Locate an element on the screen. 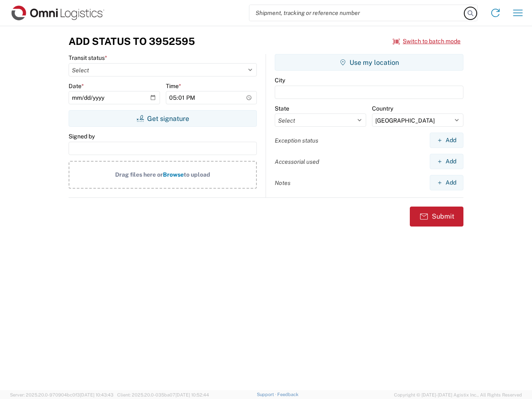 This screenshot has width=532, height=399. label: State is located at coordinates (282, 109).